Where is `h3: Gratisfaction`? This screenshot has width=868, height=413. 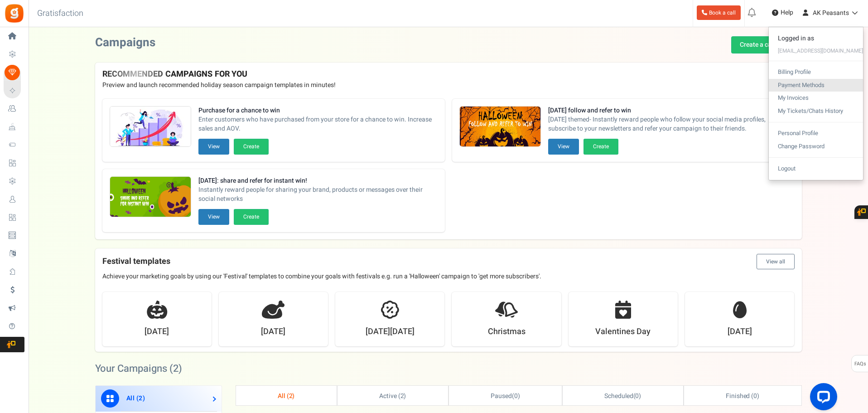
h3: Gratisfaction is located at coordinates (60, 13).